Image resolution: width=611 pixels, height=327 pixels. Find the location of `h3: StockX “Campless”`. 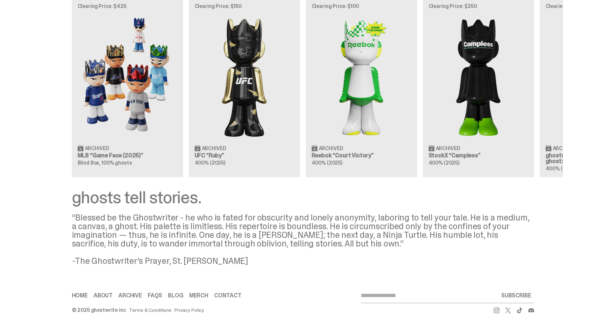

h3: StockX “Campless” is located at coordinates (478, 156).